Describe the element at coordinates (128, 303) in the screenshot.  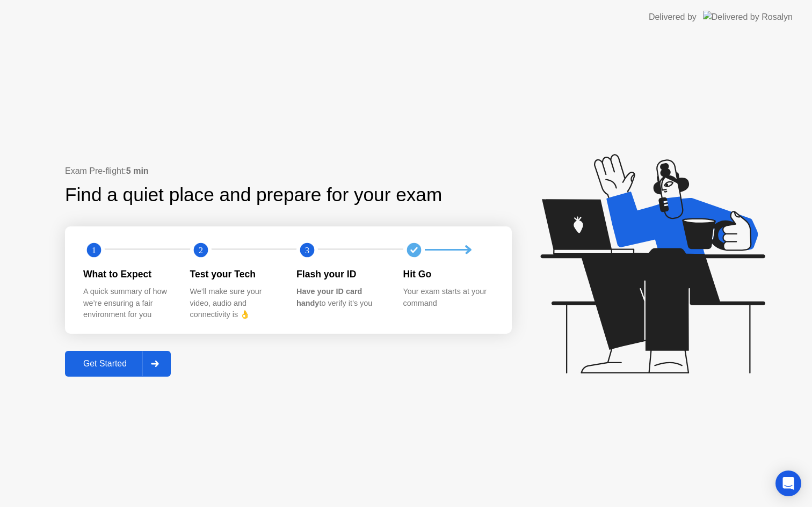
I see `div: A quick summary of how we’re ensuring a fair environment for you` at that location.